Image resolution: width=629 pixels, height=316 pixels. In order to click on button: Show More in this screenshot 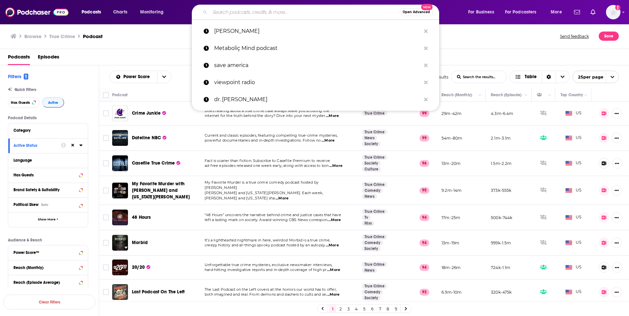, I will do `click(48, 220)`.